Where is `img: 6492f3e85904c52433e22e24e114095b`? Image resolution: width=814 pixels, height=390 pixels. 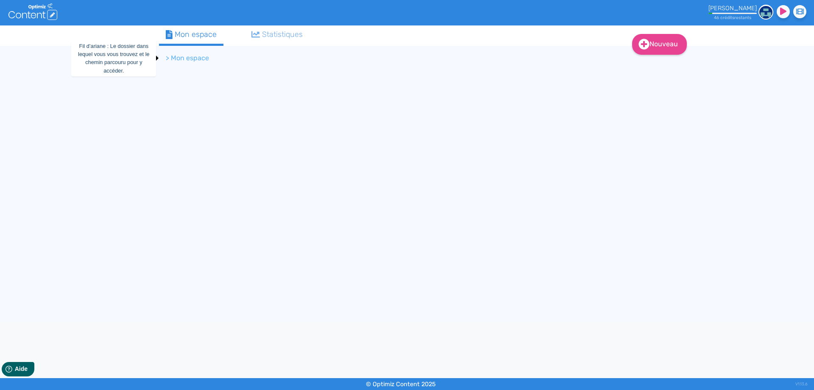
img: 6492f3e85904c52433e22e24e114095b is located at coordinates (765, 12).